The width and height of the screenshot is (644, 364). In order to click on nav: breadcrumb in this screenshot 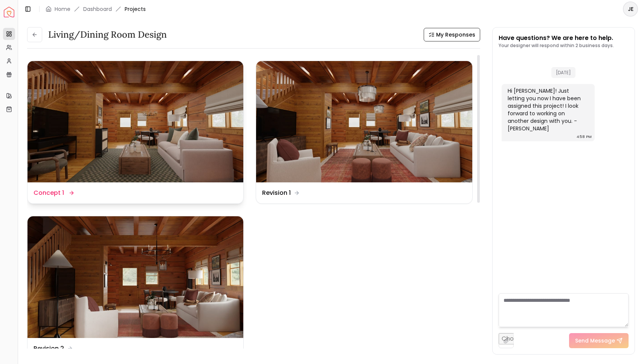, I will do `click(96, 9)`.